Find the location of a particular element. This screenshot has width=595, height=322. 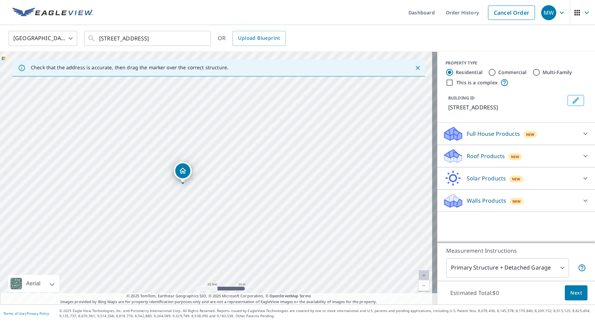

p: Check that the address is accurate, then drag the marker over the correct structure. is located at coordinates (130, 68).